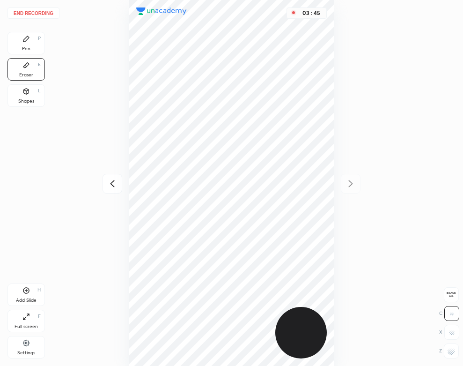 This screenshot has width=463, height=366. I want to click on div: L, so click(39, 91).